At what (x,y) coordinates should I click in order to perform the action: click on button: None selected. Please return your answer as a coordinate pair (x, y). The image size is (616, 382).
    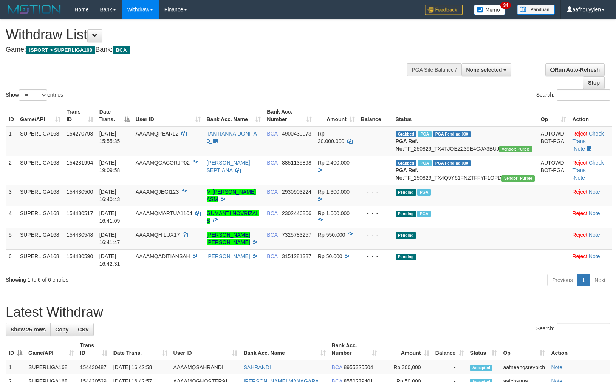
    Looking at the image, I should click on (486, 70).